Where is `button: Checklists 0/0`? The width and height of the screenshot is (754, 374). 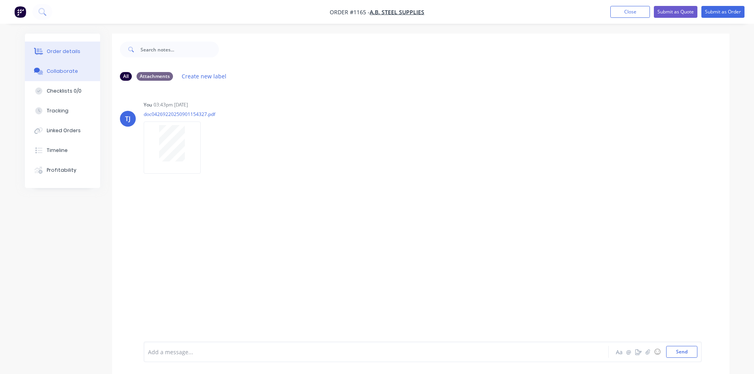 button: Checklists 0/0 is located at coordinates (63, 91).